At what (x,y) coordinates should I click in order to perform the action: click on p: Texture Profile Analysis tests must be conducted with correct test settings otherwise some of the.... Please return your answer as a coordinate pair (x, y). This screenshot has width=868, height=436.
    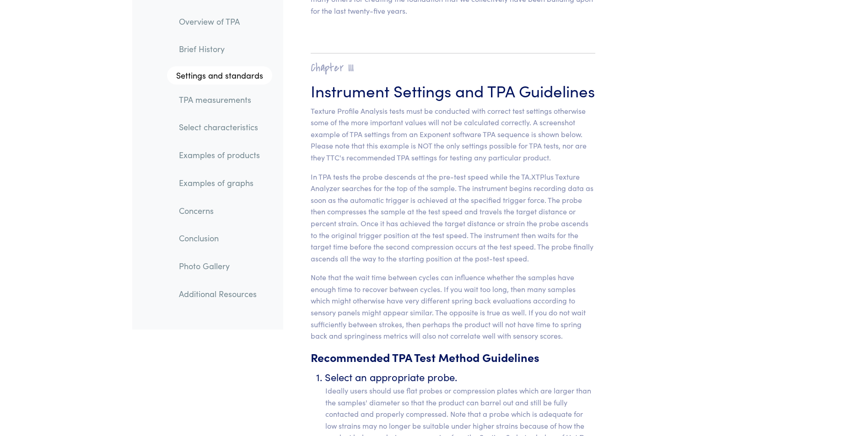
    Looking at the image, I should click on (453, 135).